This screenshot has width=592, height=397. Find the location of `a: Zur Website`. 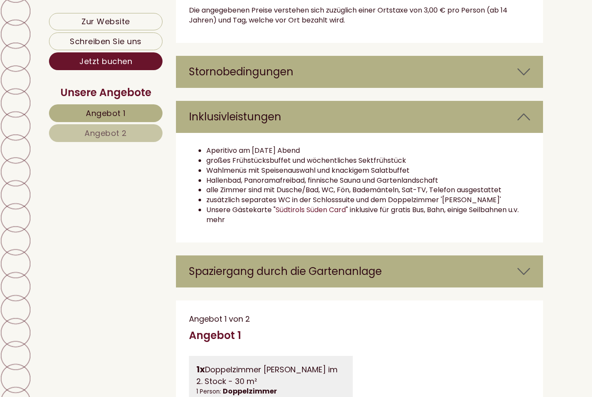

a: Zur Website is located at coordinates (106, 22).